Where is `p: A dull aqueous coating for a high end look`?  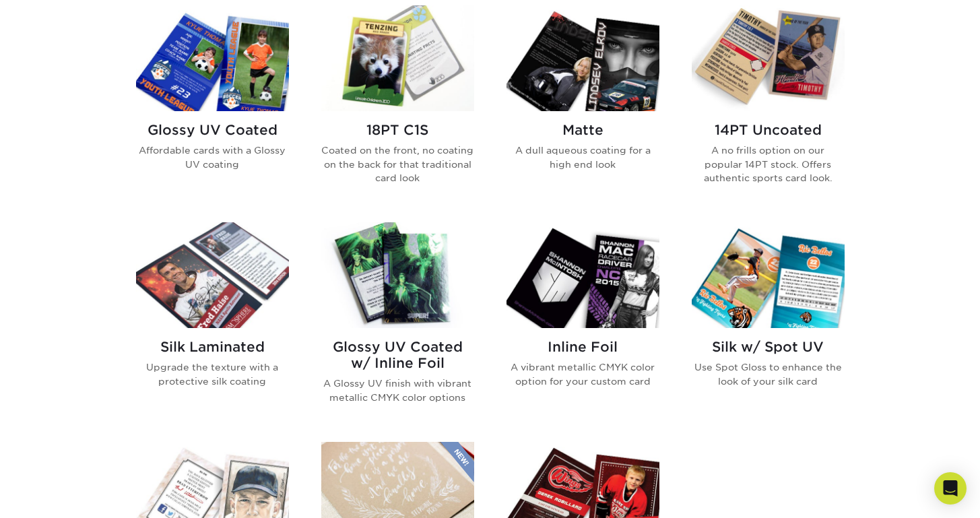 p: A dull aqueous coating for a high end look is located at coordinates (583, 157).